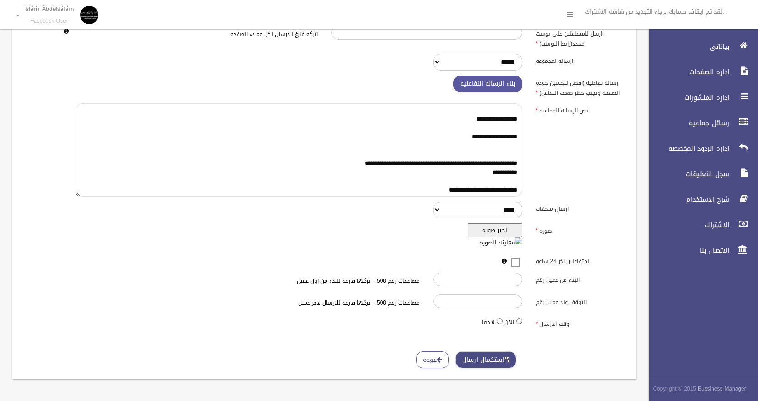 This screenshot has height=401, width=758. What do you see at coordinates (495, 230) in the screenshot?
I see `button: اختر صوره` at bounding box center [495, 230].